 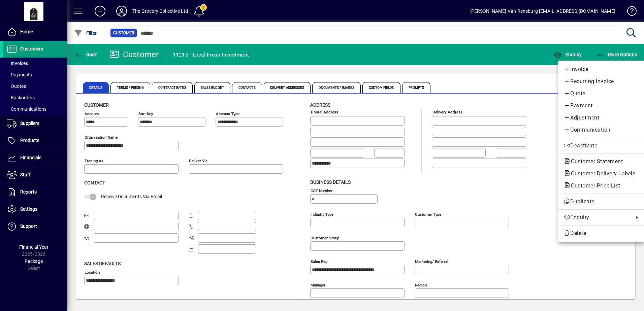 I want to click on span: Customer Statement, so click(x=595, y=161).